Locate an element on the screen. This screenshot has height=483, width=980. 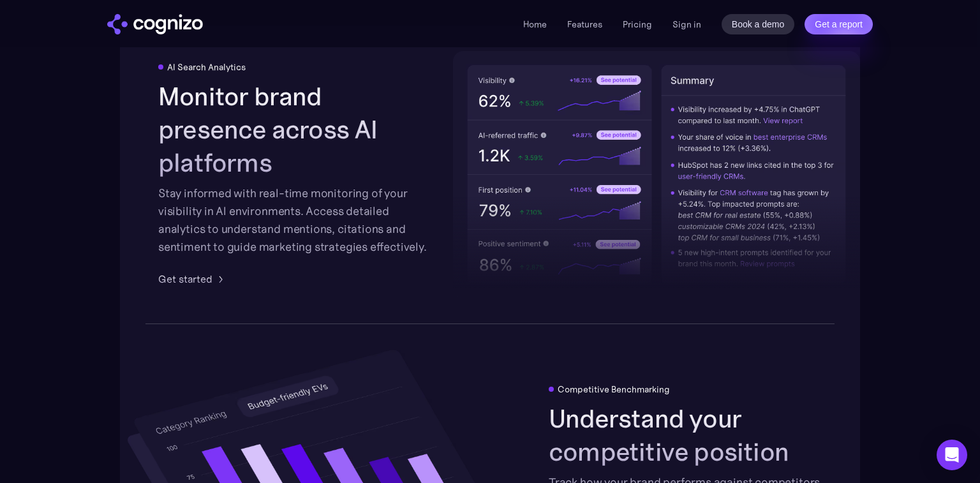
div: Stay informed with real-time monitoring of your visibility in AI environments. Access detailed an... is located at coordinates (295, 220).